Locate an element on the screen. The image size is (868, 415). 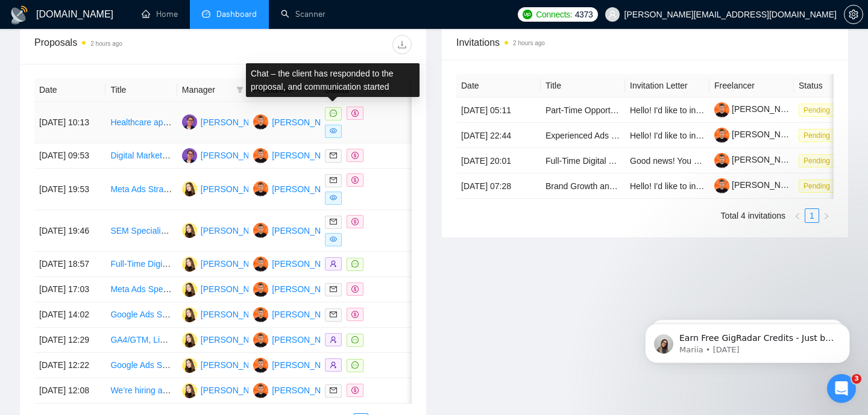
span: dashboard is located at coordinates (206, 14).